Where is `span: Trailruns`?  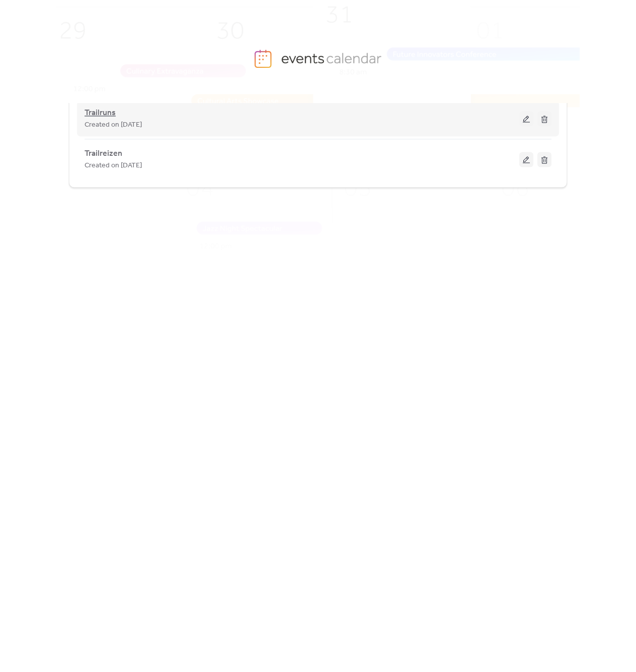
span: Trailruns is located at coordinates (100, 113).